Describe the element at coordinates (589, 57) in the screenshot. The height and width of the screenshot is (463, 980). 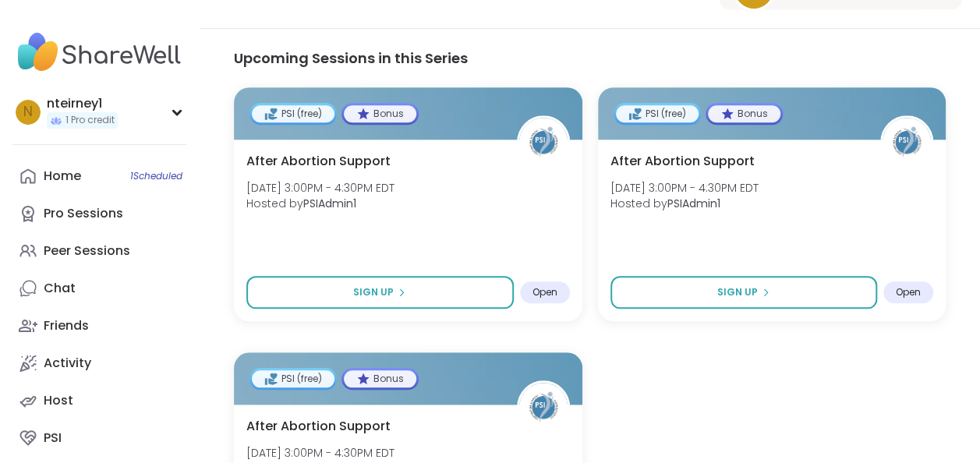
I see `h3: Upcoming Sessions in this Series` at that location.